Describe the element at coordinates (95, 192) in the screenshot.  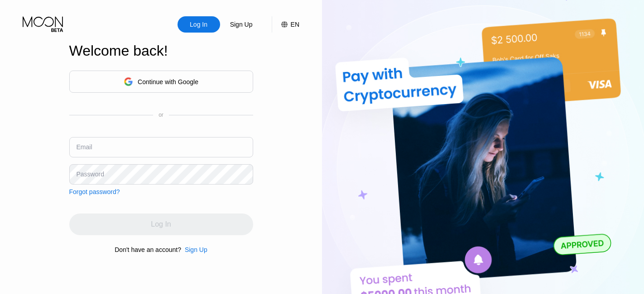
I see `div: Forgot password?` at that location.